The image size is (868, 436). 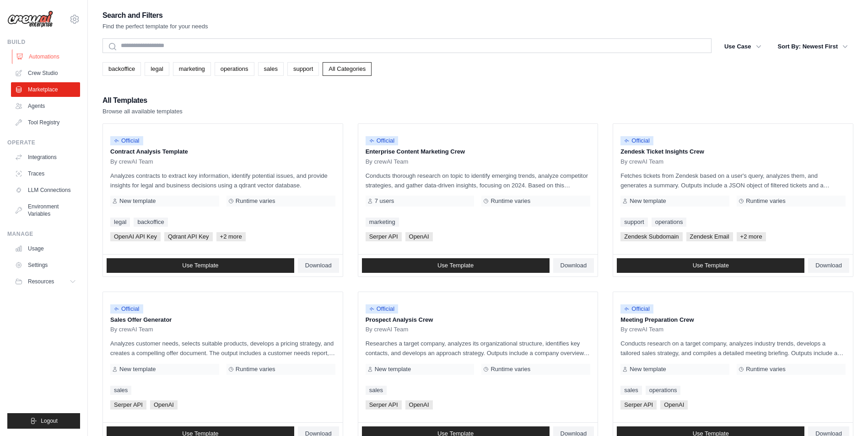 I want to click on div: Operate, so click(x=43, y=143).